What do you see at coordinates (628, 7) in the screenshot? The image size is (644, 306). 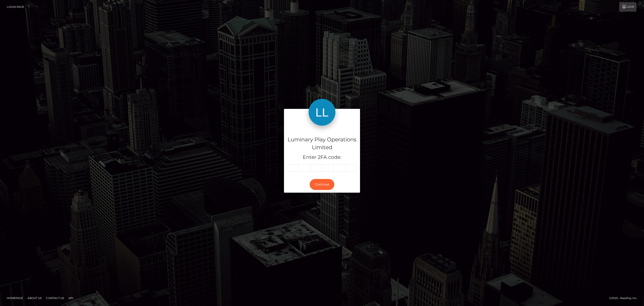 I see `a: Login` at bounding box center [628, 7].